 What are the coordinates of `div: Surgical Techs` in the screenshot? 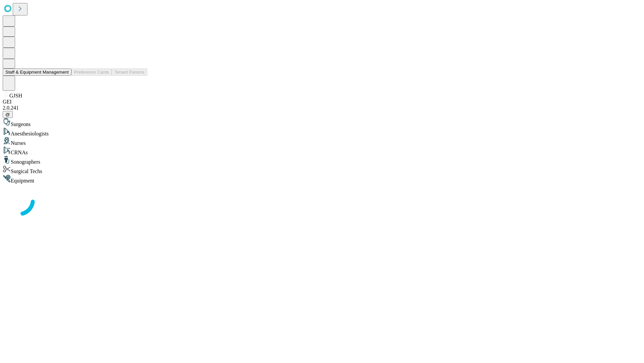 It's located at (322, 169).